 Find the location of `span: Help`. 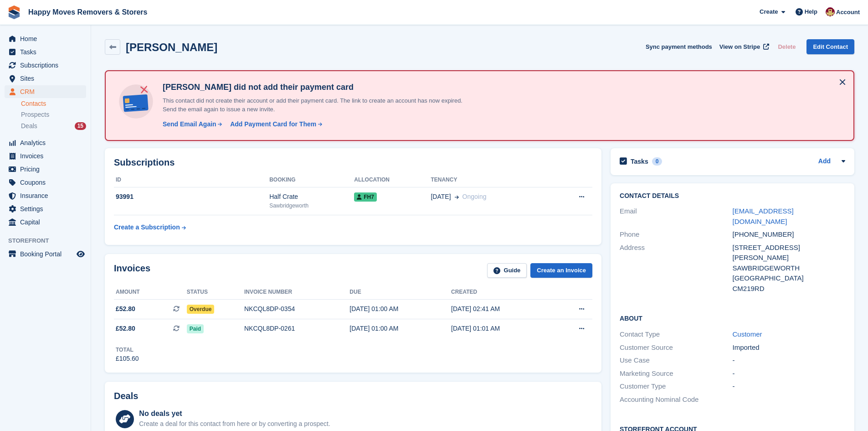

span: Help is located at coordinates (811, 12).